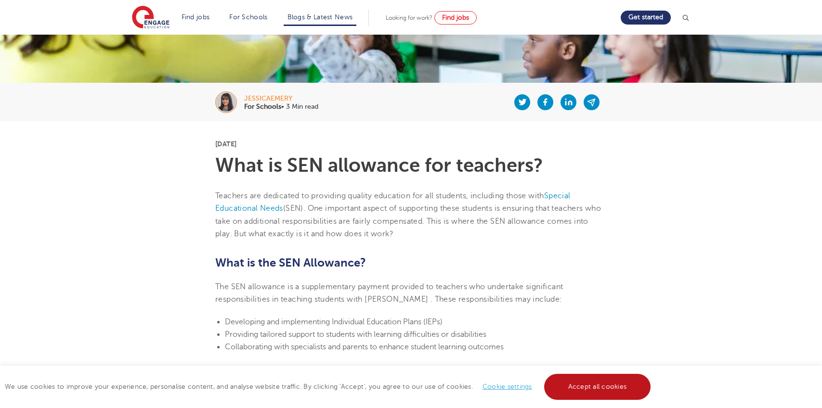 The width and height of the screenshot is (822, 408). Describe the element at coordinates (364, 347) in the screenshot. I see `span: Collaborating with specialists and parents to enhance student learning outcomes​` at that location.